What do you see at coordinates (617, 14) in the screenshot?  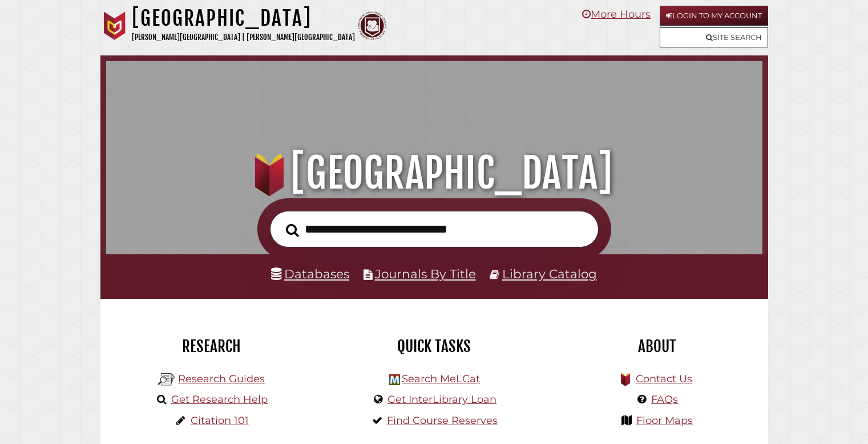 I see `a: More Hours` at bounding box center [617, 14].